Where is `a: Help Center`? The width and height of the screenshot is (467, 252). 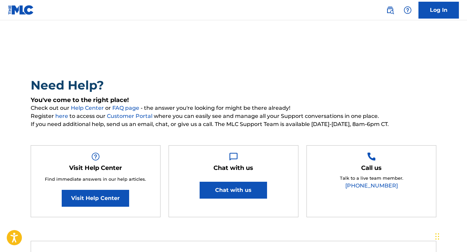
a: Help Center is located at coordinates (88, 108).